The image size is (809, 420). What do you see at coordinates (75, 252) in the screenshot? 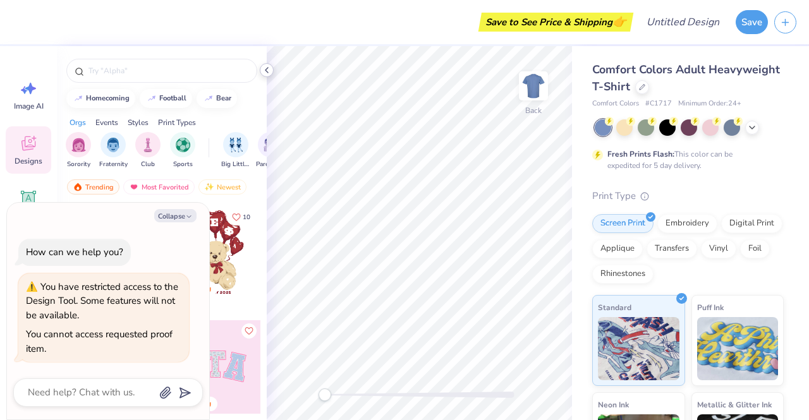
I see `div: How can we help you?` at bounding box center [75, 252].